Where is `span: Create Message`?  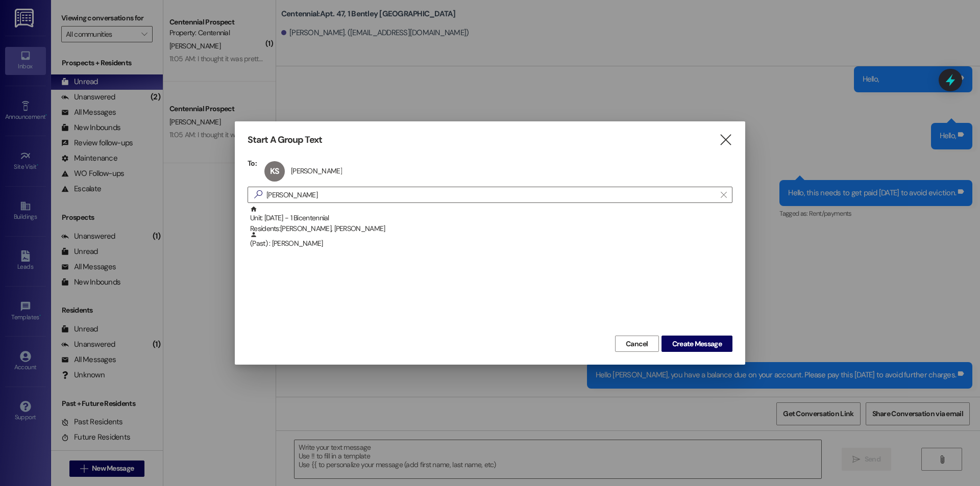 span: Create Message is located at coordinates (697, 344).